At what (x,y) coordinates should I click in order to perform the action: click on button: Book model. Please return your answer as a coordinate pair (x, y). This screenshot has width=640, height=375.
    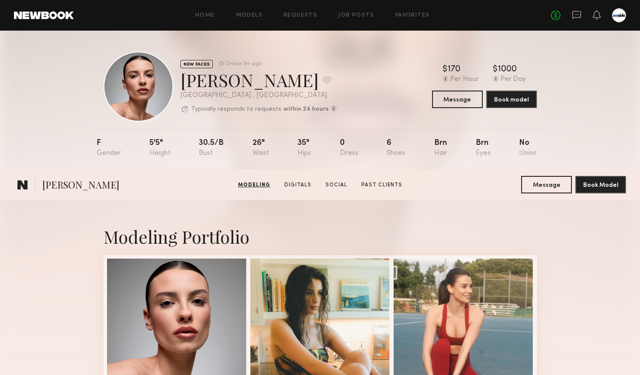
    Looking at the image, I should click on (512, 99).